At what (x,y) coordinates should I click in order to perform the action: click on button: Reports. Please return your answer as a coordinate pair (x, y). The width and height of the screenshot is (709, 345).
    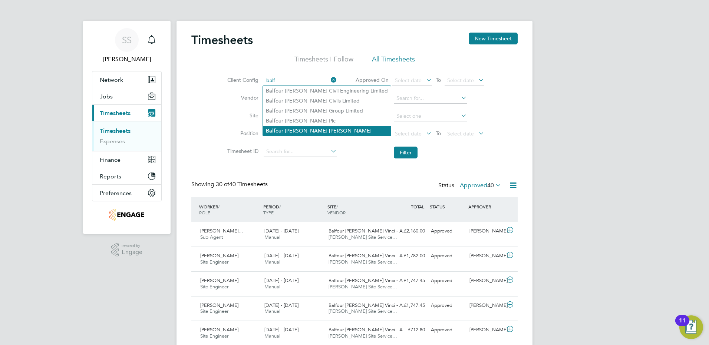
    Looking at the image, I should click on (127, 176).